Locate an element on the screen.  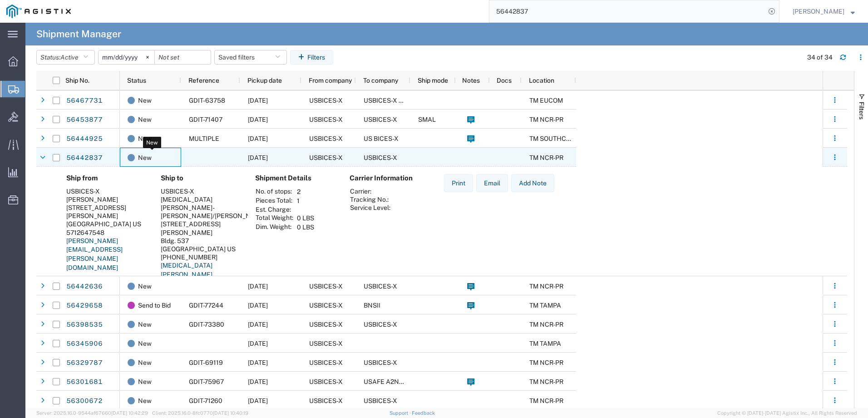
th: Dim. Weight: is located at coordinates (274, 227).